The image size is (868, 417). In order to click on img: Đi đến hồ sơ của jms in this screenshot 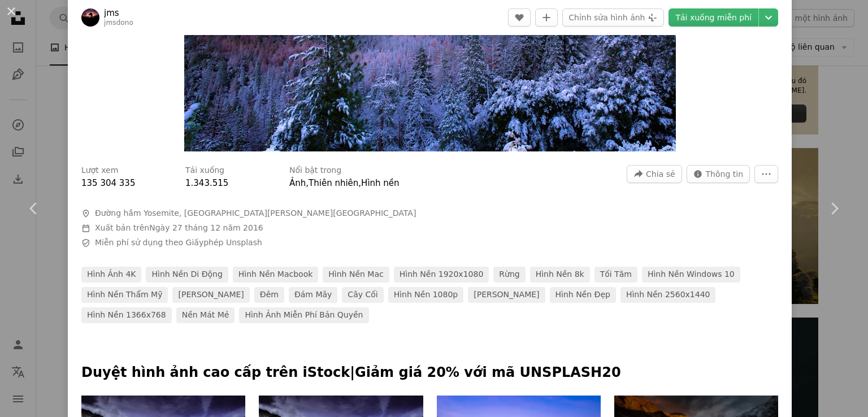, I will do `click(91, 18)`.